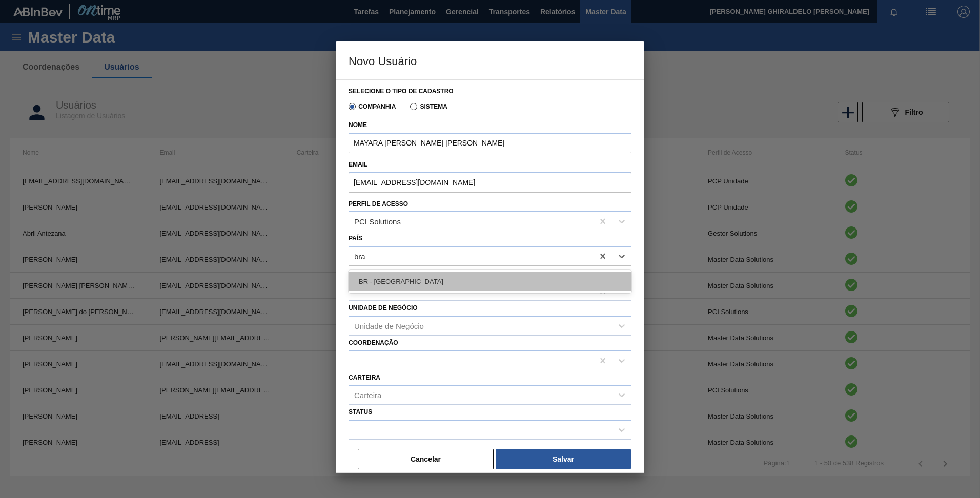 The height and width of the screenshot is (498, 980). What do you see at coordinates (377, 222) in the screenshot?
I see `div: PCI Solutions` at bounding box center [377, 222].